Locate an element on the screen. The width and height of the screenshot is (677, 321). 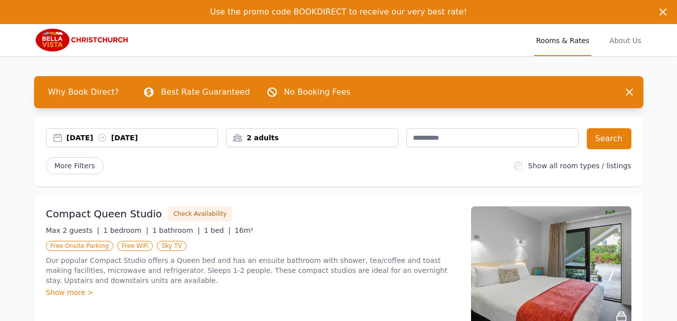
span: Rooms & Rates is located at coordinates (563, 40).